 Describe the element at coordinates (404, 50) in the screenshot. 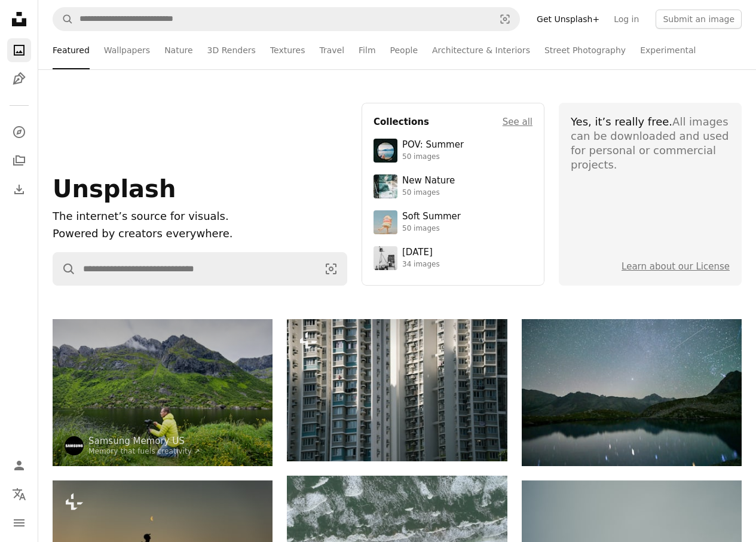

I see `a: People` at that location.